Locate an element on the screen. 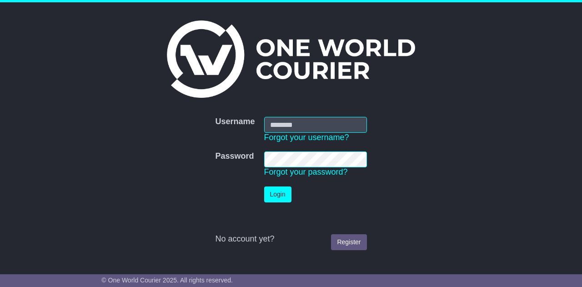 This screenshot has width=582, height=287. span: © One World Courier 2025. All rights reserved. is located at coordinates (167, 280).